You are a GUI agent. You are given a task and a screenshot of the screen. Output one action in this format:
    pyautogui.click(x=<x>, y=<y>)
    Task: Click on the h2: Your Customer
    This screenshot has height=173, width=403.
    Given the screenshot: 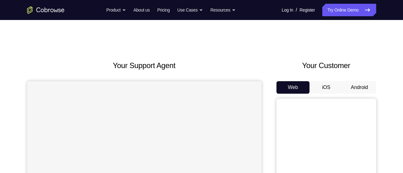 What is the action you would take?
    pyautogui.click(x=326, y=65)
    